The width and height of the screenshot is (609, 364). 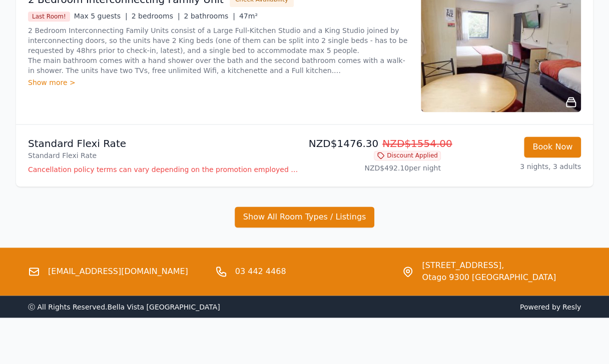 I want to click on button: Book Now, so click(x=553, y=147).